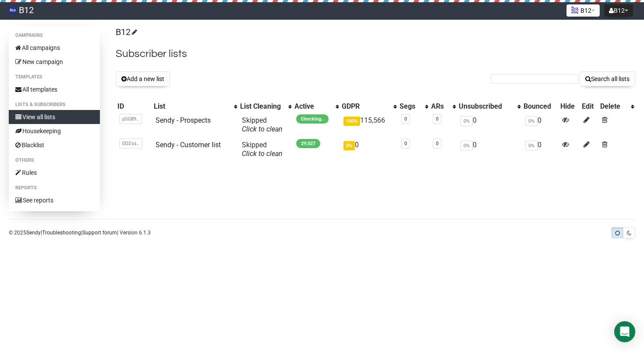 The image size is (644, 351). I want to click on img: 1.png, so click(575, 10).